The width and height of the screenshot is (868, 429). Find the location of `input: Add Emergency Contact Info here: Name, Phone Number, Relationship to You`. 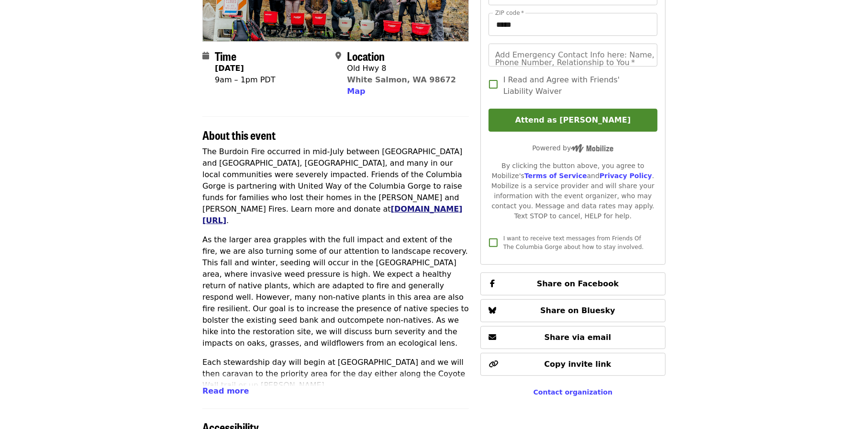

input: Add Emergency Contact Info here: Name, Phone Number, Relationship to You is located at coordinates (572, 55).